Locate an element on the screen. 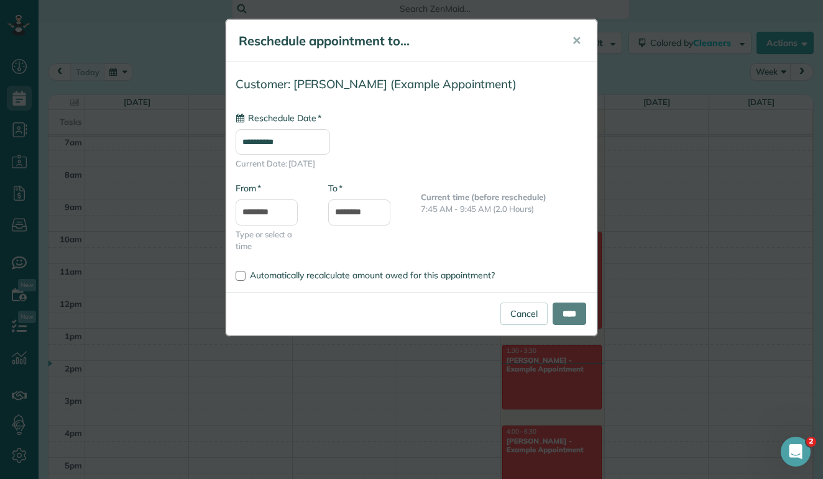  span: 2 is located at coordinates (811, 442).